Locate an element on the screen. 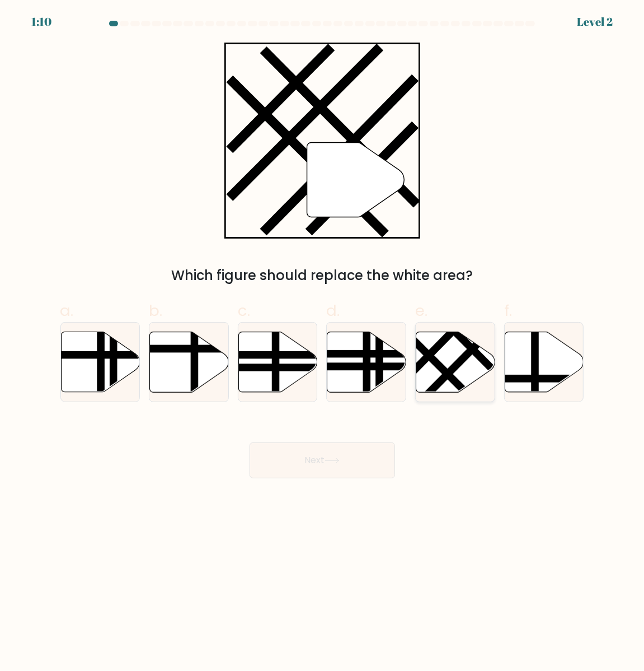 The height and width of the screenshot is (671, 644). div: Which figure should replace the white area? is located at coordinates (322, 276).